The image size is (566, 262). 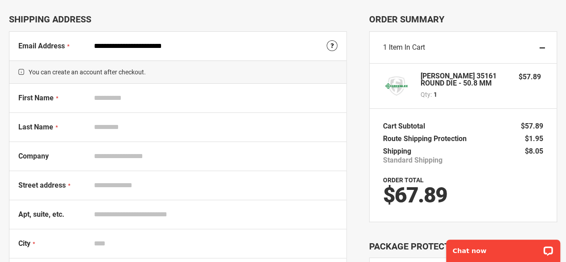 What do you see at coordinates (427, 139) in the screenshot?
I see `th: Route Shipping Protection` at bounding box center [427, 139].